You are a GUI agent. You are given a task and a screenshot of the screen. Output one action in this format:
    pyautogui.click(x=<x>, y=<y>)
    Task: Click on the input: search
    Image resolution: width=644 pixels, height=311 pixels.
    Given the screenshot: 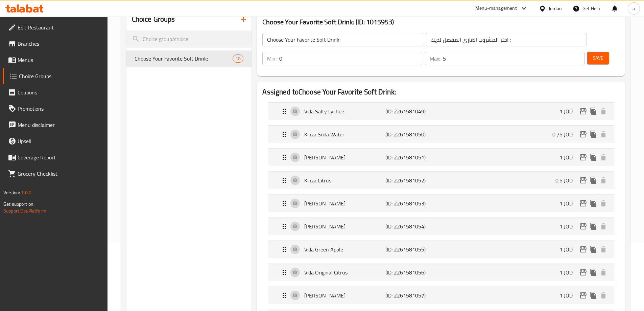 What is the action you would take?
    pyautogui.click(x=189, y=39)
    